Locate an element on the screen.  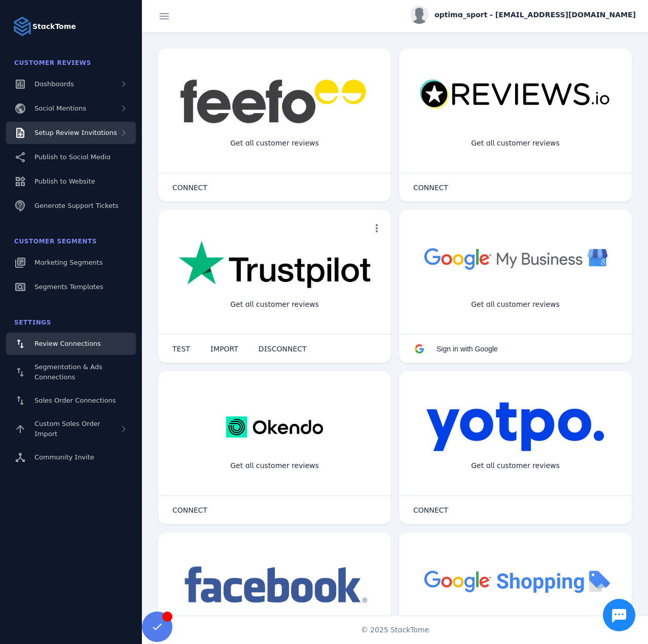
span: Custom Sales Order Import is located at coordinates (68, 428).